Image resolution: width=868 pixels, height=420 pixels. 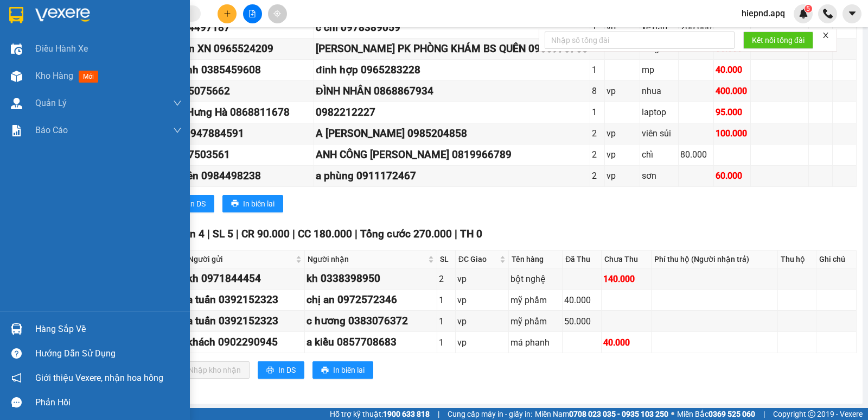 I want to click on img: phone-icon, so click(x=828, y=14).